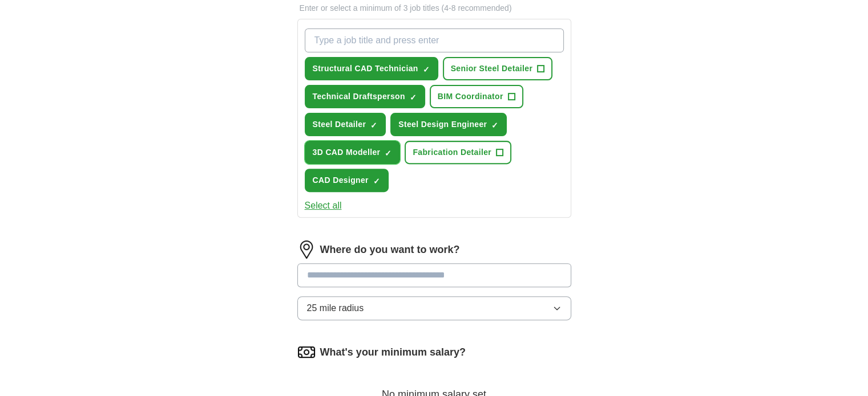  What do you see at coordinates (477, 96) in the screenshot?
I see `button: BIM Coordinator` at bounding box center [477, 96].